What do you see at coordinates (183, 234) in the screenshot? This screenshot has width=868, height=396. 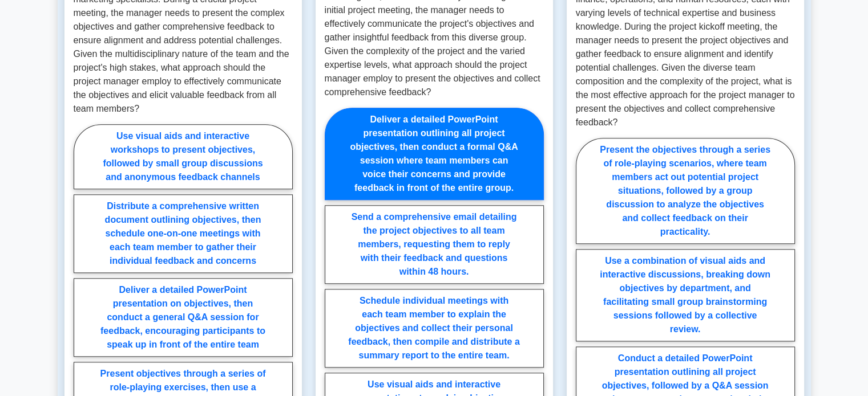 I see `label: Distribute a comprehensive written document outlining objectives, then schedule one-on-one meetin...` at bounding box center [183, 234].